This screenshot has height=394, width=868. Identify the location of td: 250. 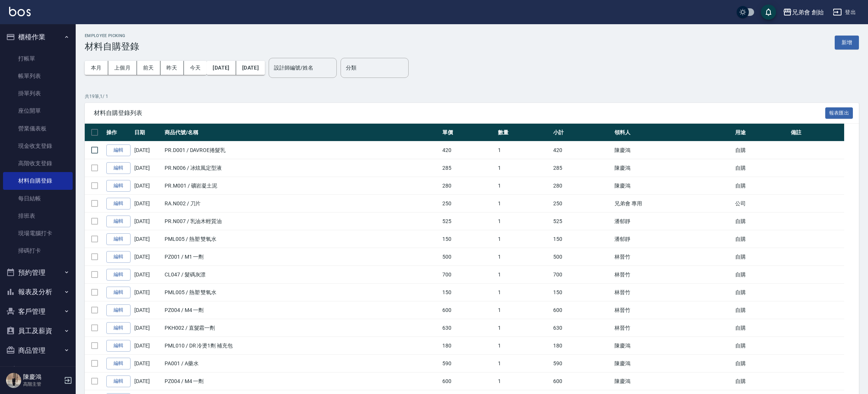
(582, 204).